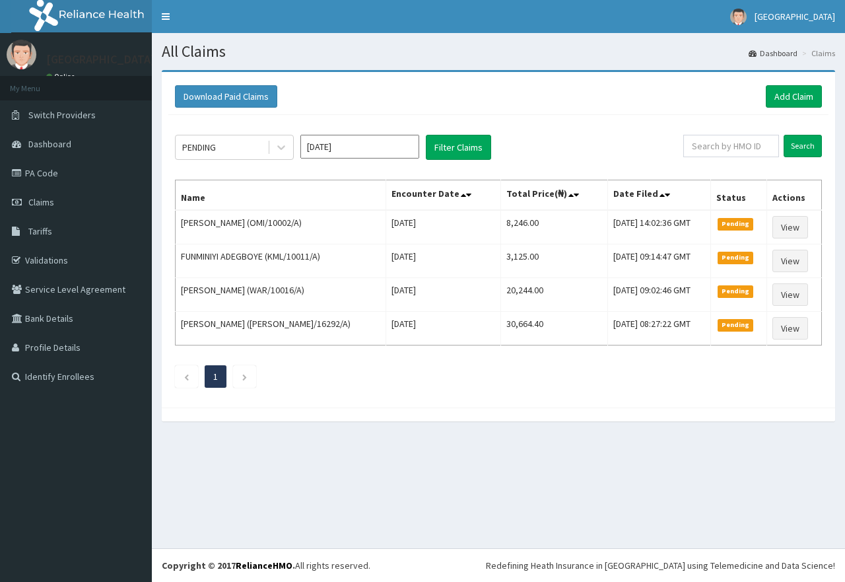 This screenshot has height=582, width=845. What do you see at coordinates (41, 202) in the screenshot?
I see `span: Claims` at bounding box center [41, 202].